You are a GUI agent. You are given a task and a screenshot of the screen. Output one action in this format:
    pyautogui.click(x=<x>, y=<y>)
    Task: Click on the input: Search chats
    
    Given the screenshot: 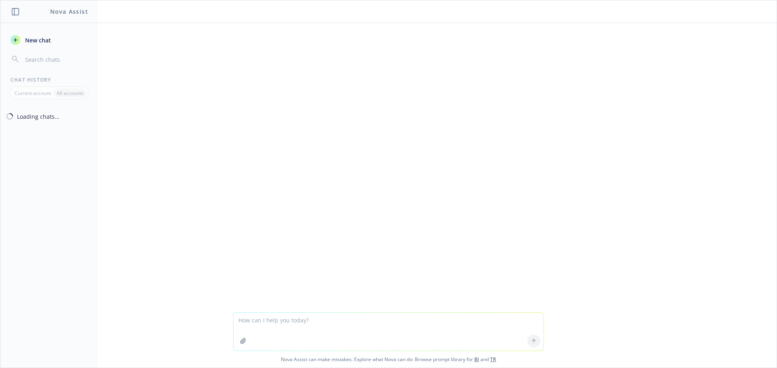 What is the action you would take?
    pyautogui.click(x=55, y=59)
    